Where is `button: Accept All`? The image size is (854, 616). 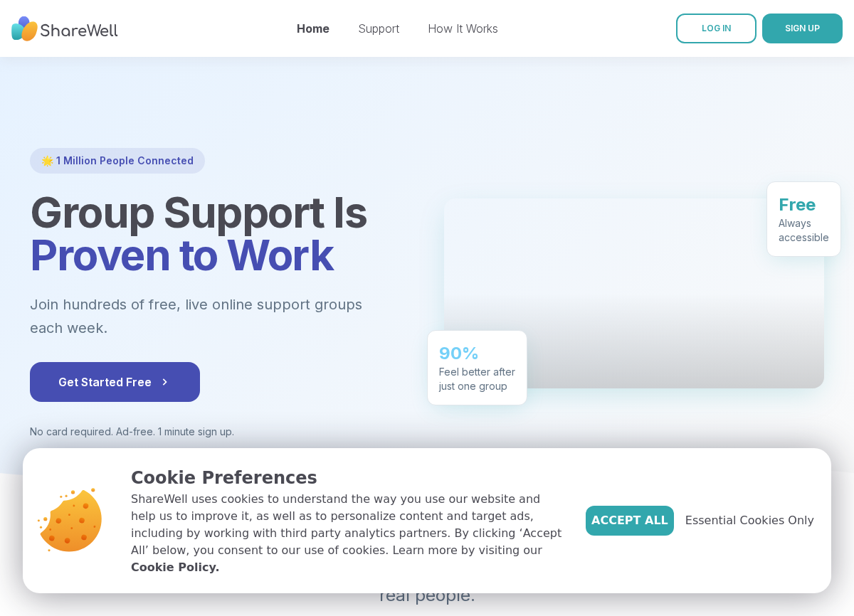
button: Accept All is located at coordinates (629, 521).